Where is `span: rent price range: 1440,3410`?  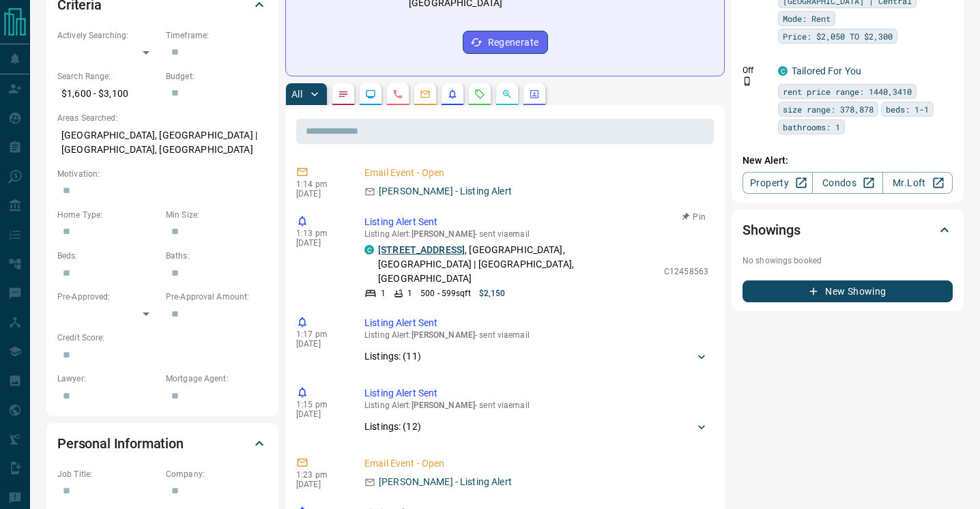 span: rent price range: 1440,3410 is located at coordinates (847, 91).